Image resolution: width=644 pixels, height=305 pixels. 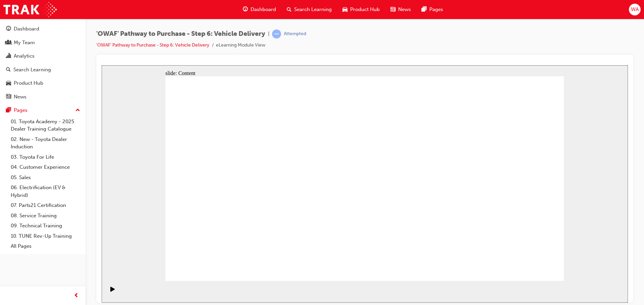 What do you see at coordinates (43, 43) in the screenshot?
I see `a: My Team` at bounding box center [43, 43].